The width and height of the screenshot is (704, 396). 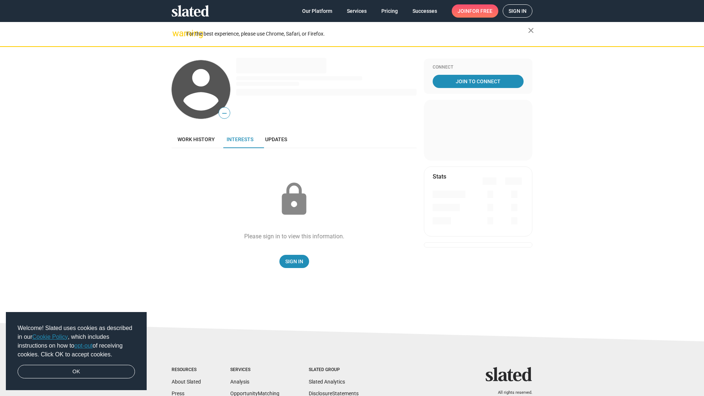 I want to click on a: Slated Analytics, so click(x=327, y=382).